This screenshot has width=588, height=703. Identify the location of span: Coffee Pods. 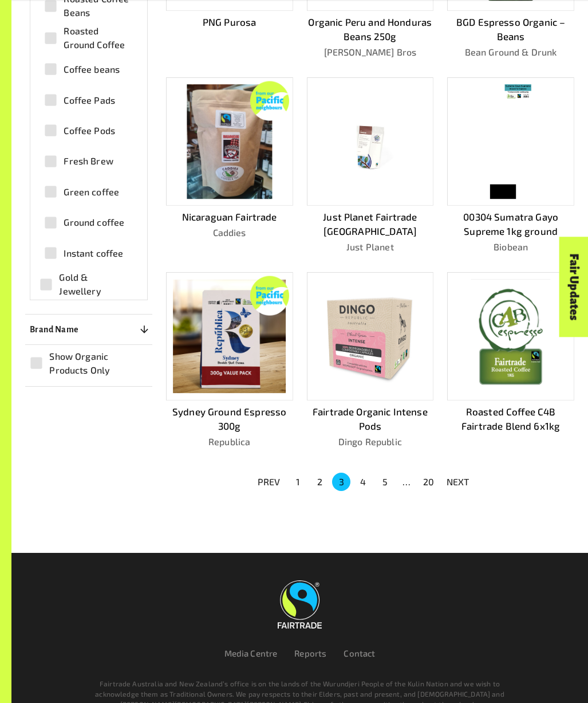
(90, 130).